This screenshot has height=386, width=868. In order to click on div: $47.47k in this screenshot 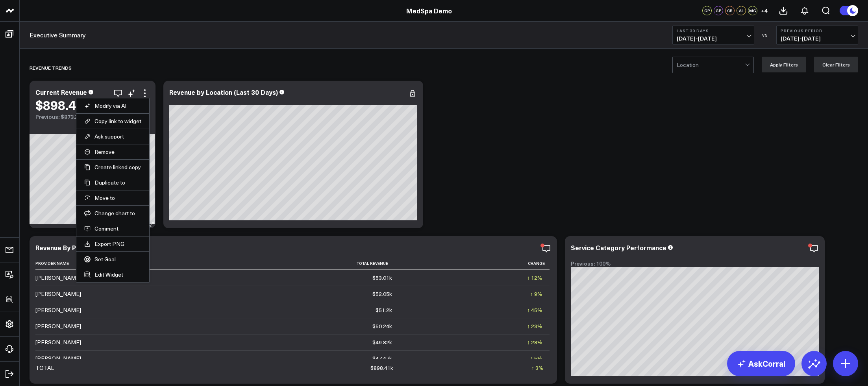, I will do `click(382, 358)`.